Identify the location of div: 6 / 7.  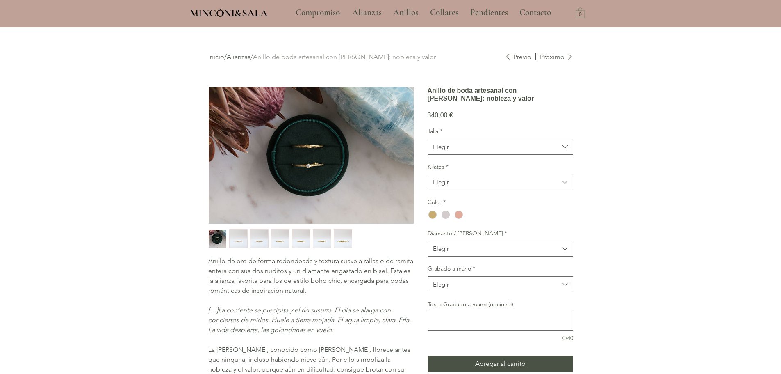
(322, 238).